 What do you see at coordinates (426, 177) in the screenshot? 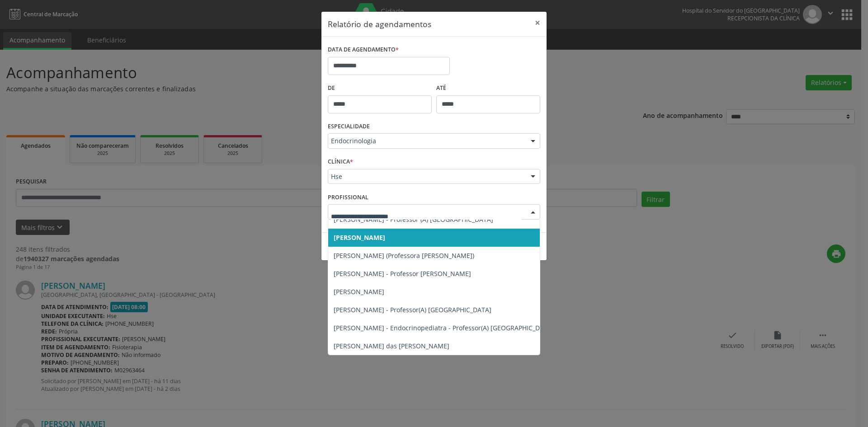
I see `span: Hse` at bounding box center [426, 177].